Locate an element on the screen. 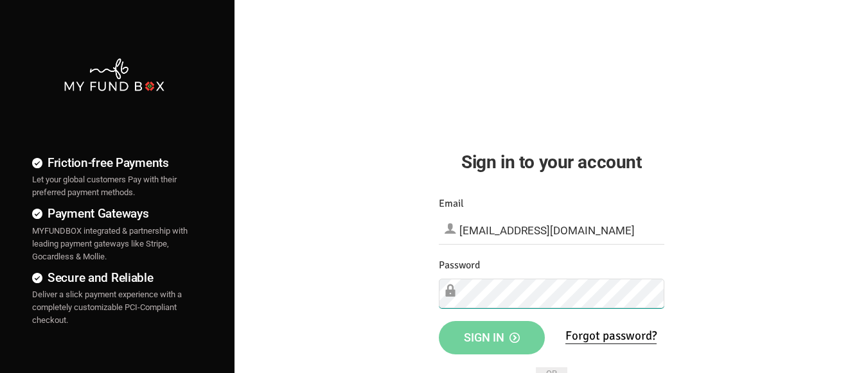 Image resolution: width=868 pixels, height=373 pixels. h2: Sign in to your account is located at coordinates (551, 162).